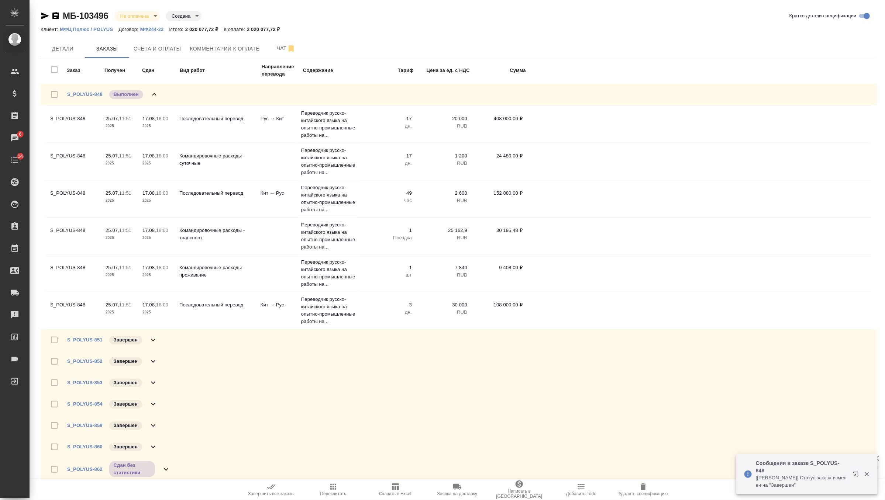 The width and height of the screenshot is (885, 500). I want to click on p: шт, so click(388, 275).